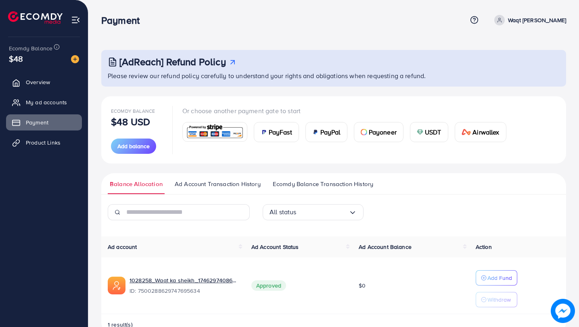  I want to click on a: cardAirwallex, so click(480, 132).